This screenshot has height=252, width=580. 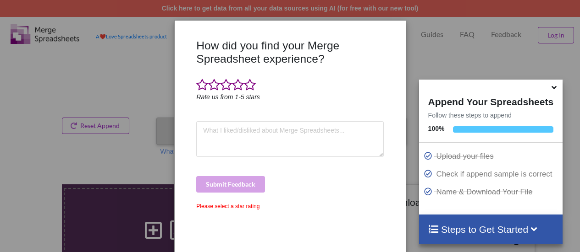 I want to click on h3: How did you find your Merge Spreadsheet experience?, so click(x=290, y=52).